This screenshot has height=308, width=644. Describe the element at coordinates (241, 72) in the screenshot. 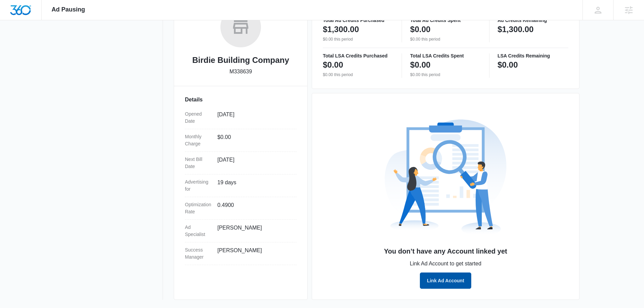

I see `p: M338639` at that location.